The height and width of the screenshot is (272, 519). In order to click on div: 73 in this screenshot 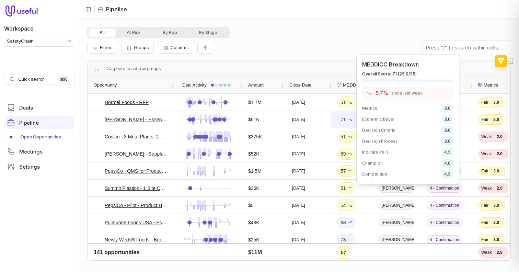, I will do `click(346, 239)`.